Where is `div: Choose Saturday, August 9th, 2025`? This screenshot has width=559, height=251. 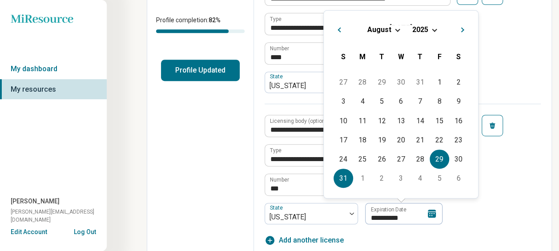
div: Choose Saturday, August 9th, 2025 is located at coordinates (458, 101).